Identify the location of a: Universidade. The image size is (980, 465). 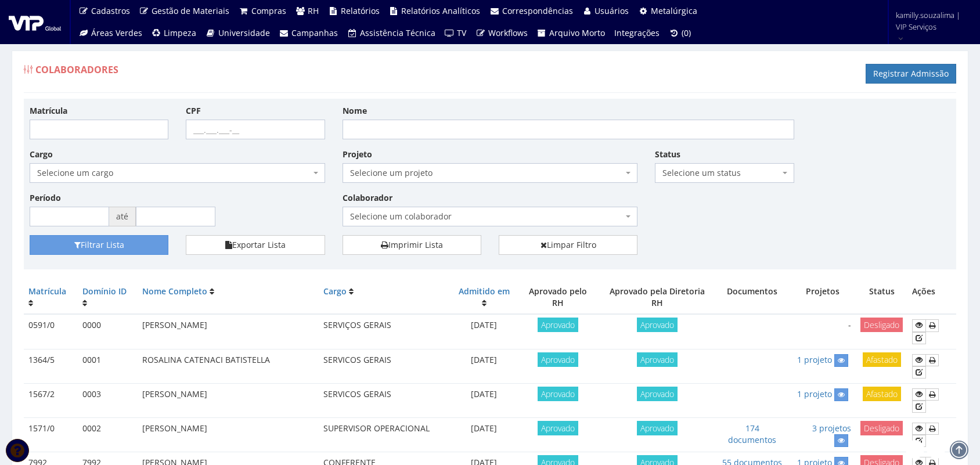
(238, 33).